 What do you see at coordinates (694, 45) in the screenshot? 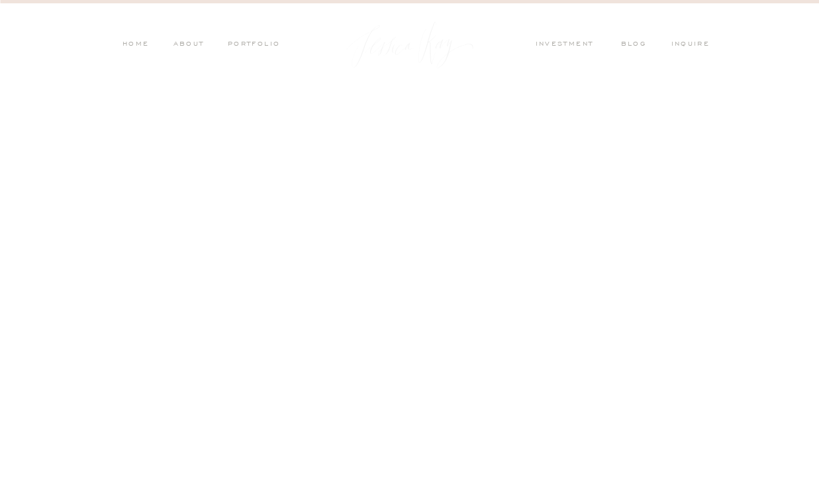
I see `nav: inquire` at bounding box center [694, 45].